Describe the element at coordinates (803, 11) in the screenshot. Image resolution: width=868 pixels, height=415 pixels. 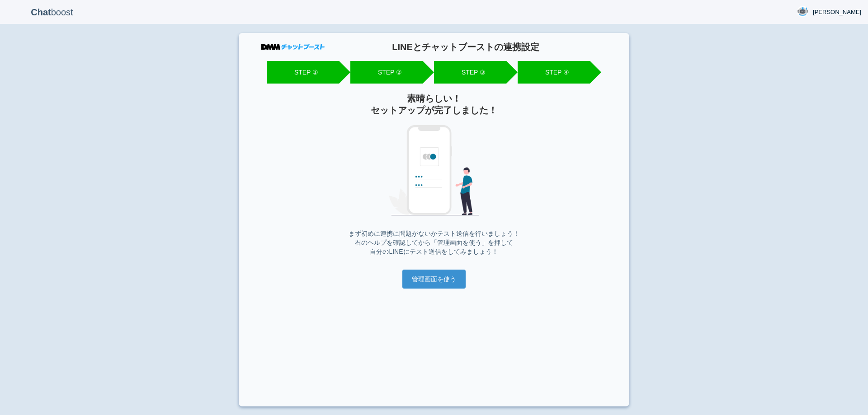
I see `img: User Image` at that location.